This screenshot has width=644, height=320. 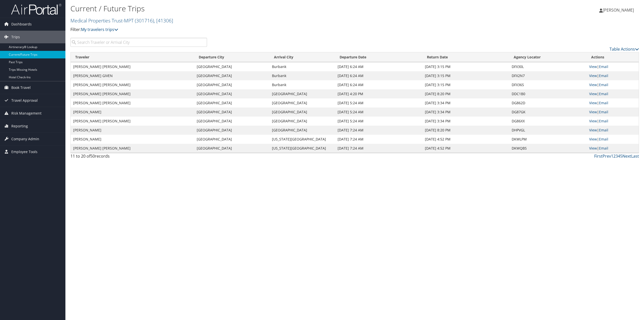 I want to click on a: Last, so click(x=635, y=156).